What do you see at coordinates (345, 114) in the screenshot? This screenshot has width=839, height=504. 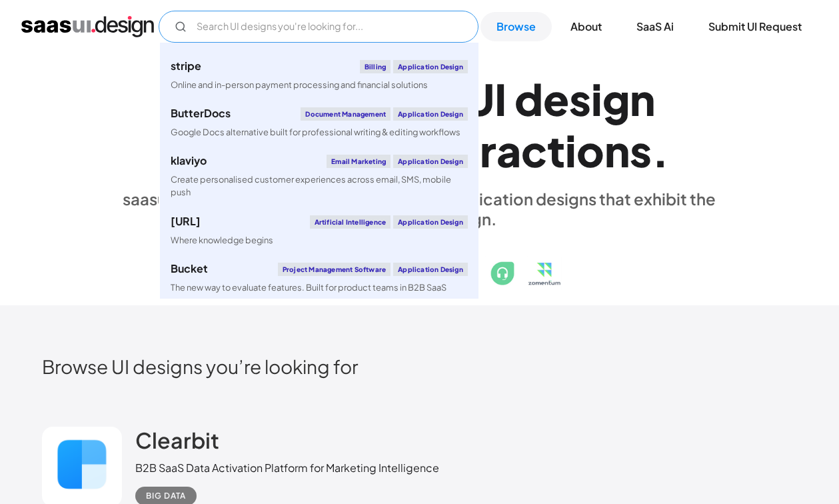 I see `div: Document Management` at bounding box center [345, 114].